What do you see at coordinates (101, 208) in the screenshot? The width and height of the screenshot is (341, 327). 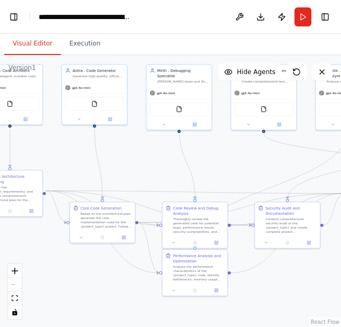 I see `div: Core Code Generation` at bounding box center [101, 208].